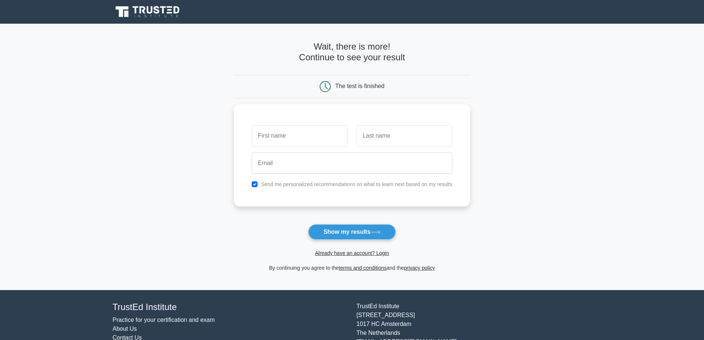 The image size is (704, 340). I want to click on h4: TrustEd Institute, so click(230, 307).